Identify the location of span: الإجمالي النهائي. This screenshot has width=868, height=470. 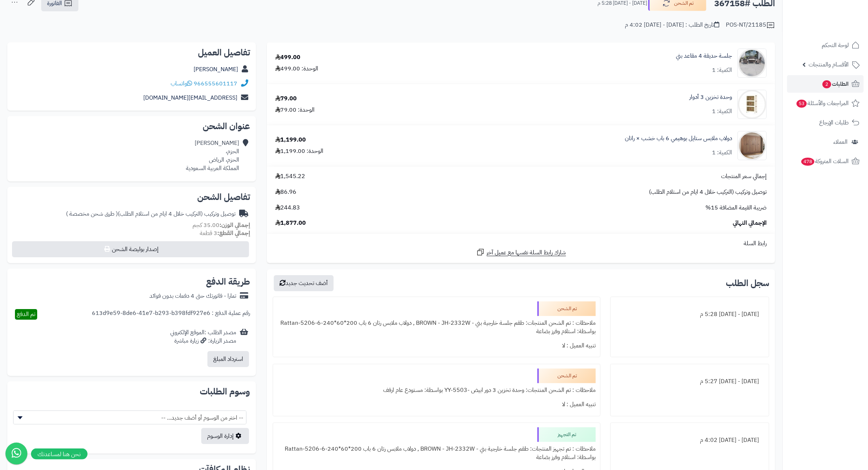
(749, 223).